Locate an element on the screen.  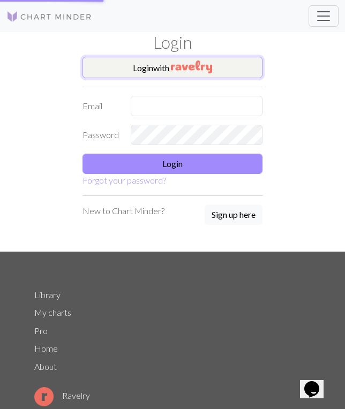
h1: Login is located at coordinates (173, 42).